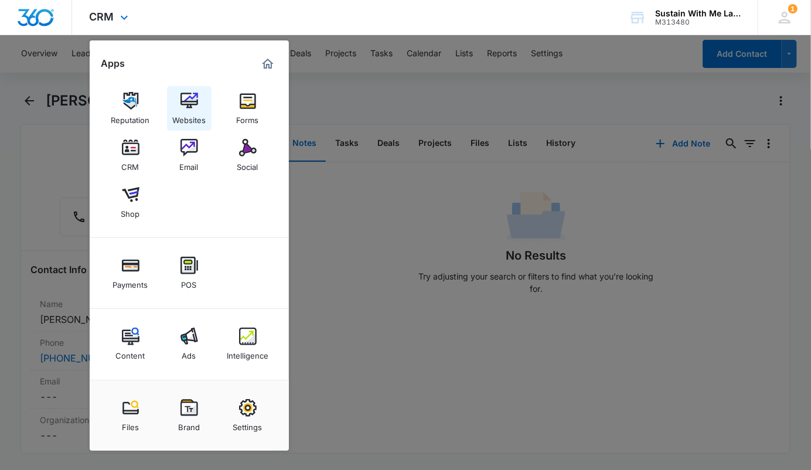 This screenshot has height=470, width=811. What do you see at coordinates (131, 416) in the screenshot?
I see `a: Files` at bounding box center [131, 416].